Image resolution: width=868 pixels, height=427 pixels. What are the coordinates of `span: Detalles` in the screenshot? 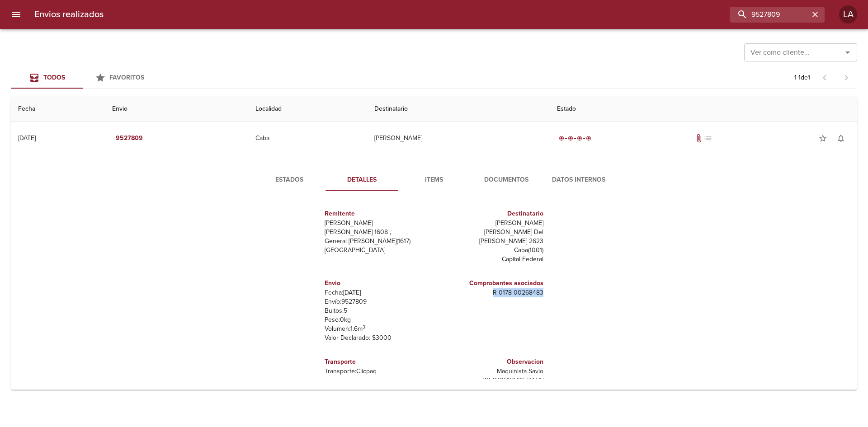 It's located at (361, 180).